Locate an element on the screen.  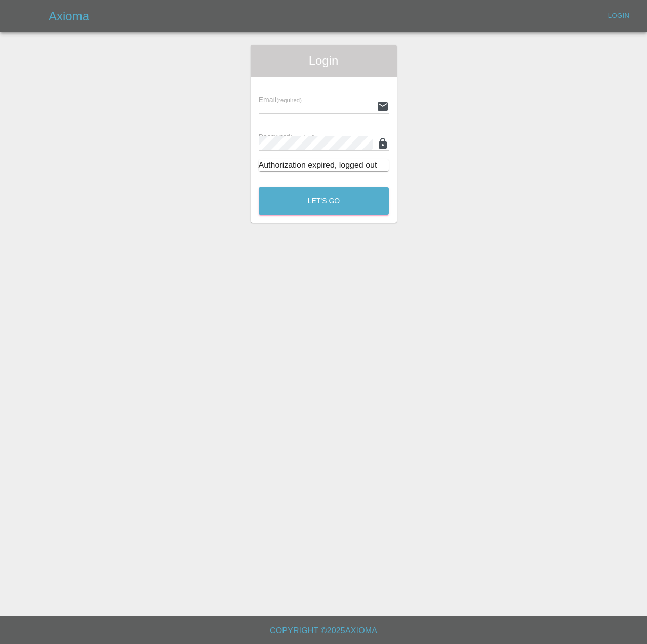
div: Authorization expired, logged out is located at coordinates (324, 166).